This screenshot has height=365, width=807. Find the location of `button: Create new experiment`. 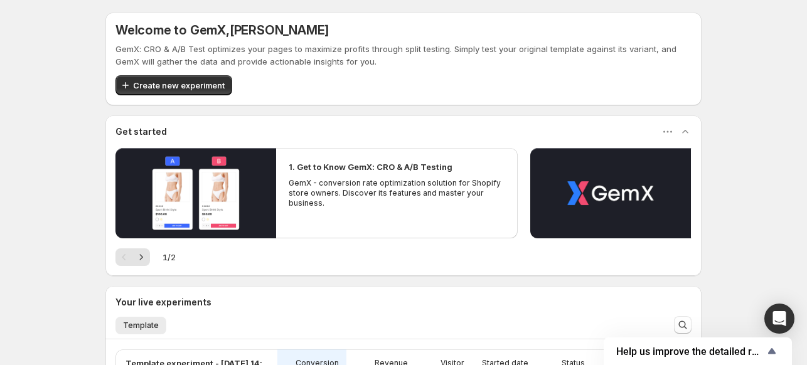

button: Create new experiment is located at coordinates (174, 85).